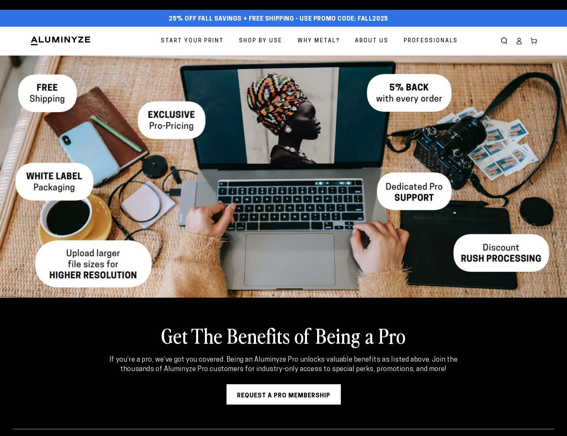 The image size is (567, 436). I want to click on a: Request A Pro Membership, so click(284, 395).